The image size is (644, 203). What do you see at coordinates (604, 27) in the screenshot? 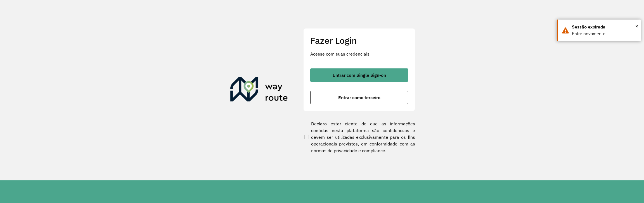
I see `div: Sessão expirada` at bounding box center [604, 27].